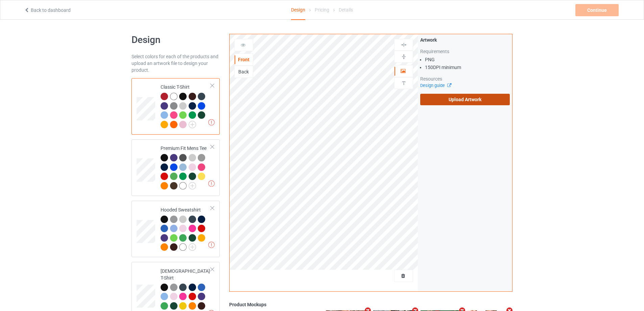 The width and height of the screenshot is (644, 311). Describe the element at coordinates (244, 72) in the screenshot. I see `div: Back` at that location.